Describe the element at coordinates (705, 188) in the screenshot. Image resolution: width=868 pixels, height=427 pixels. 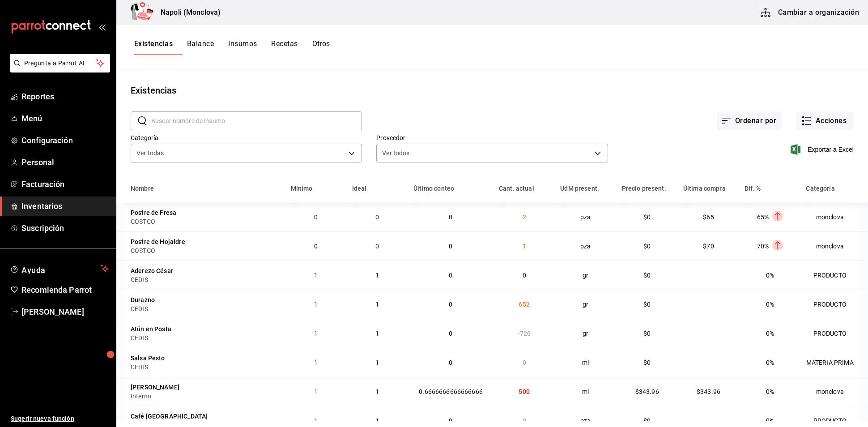
I see `div: Última compra` at that location.